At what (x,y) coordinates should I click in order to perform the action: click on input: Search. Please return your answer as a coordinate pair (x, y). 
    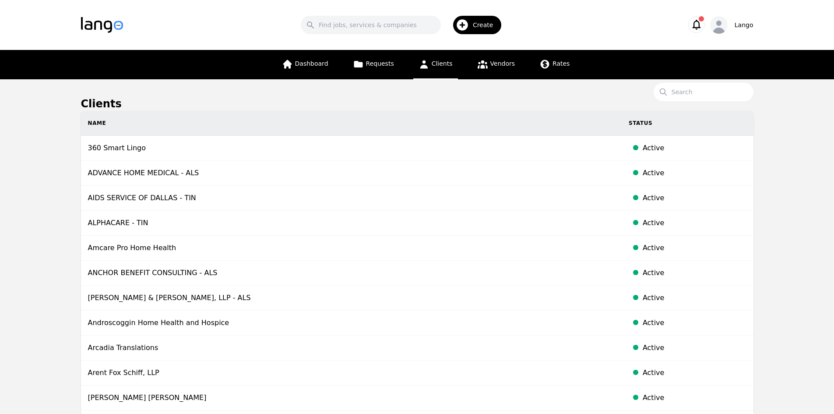
    Looking at the image, I should click on (703, 92).